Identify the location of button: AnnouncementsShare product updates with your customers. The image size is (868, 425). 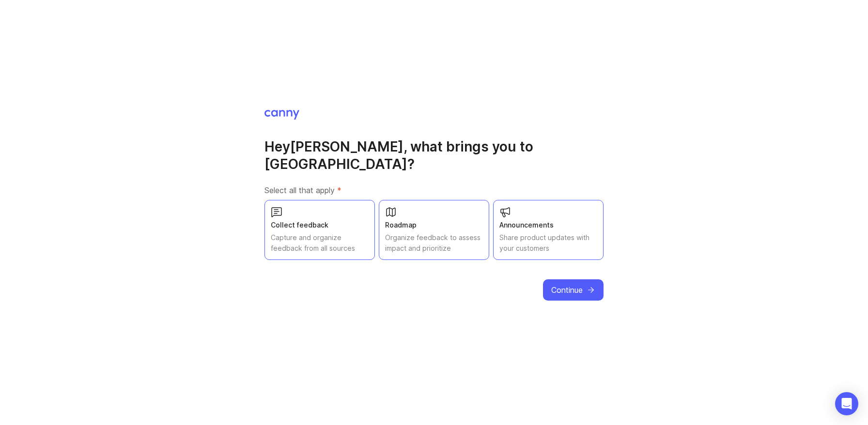
(548, 230).